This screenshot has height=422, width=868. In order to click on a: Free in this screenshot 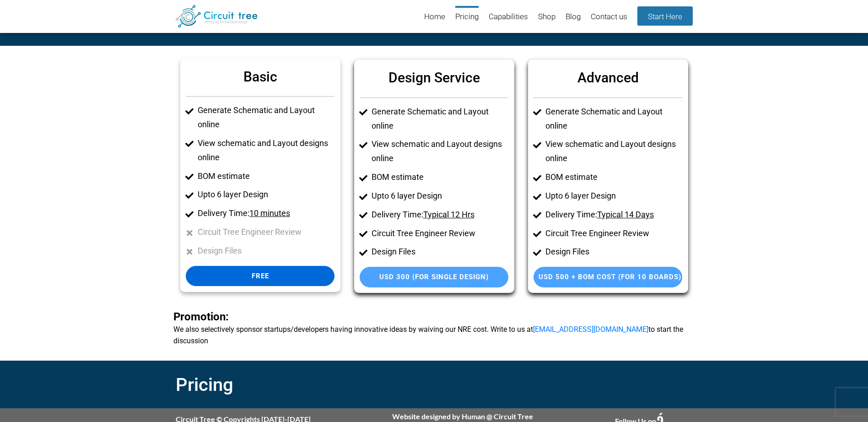, I will do `click(260, 276)`.